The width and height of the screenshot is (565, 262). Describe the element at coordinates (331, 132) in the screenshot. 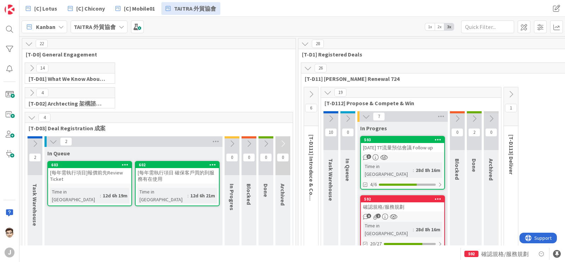

I see `span: 10` at that location.